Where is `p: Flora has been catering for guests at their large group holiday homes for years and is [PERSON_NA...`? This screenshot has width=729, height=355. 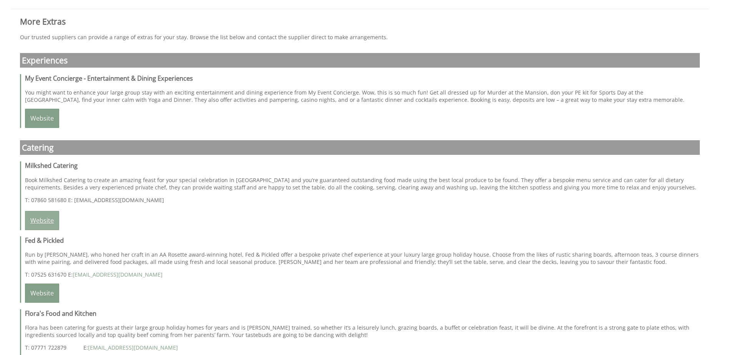
p: Flora has been catering for guests at their large group holiday homes for years and is [PERSON_NA... is located at coordinates (362, 331).